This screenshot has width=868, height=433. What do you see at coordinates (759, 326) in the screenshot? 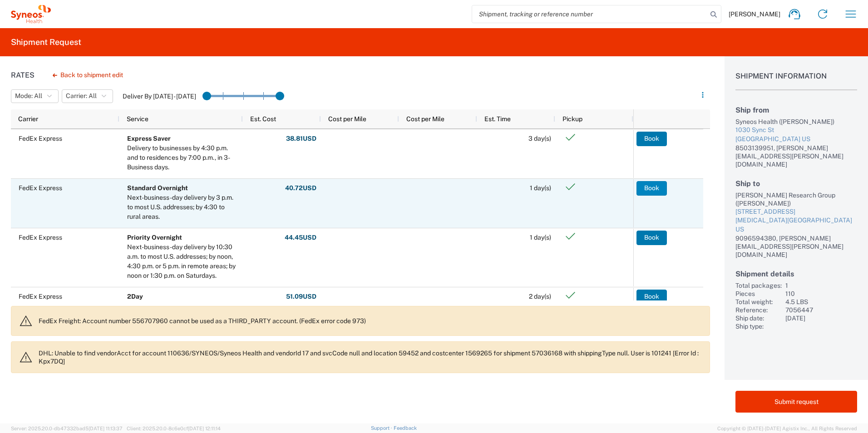
I see `div: Ship type:` at bounding box center [759, 326].